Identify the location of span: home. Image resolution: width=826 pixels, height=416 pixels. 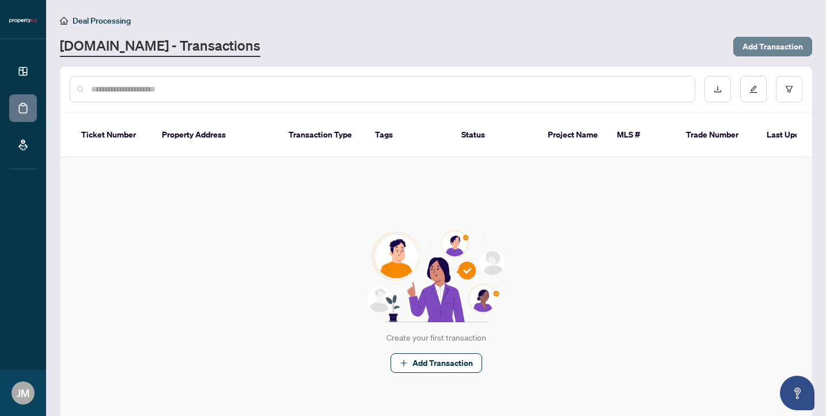
(64, 21).